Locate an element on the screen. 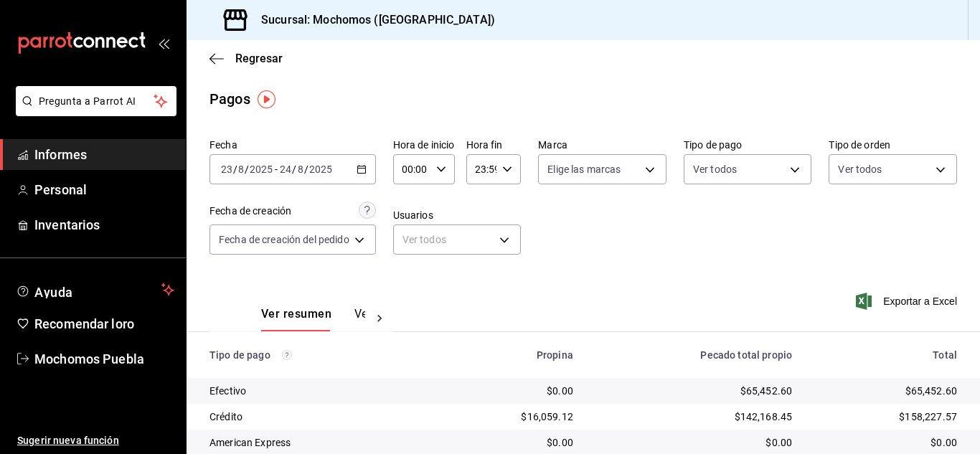  img: Marcador de información sobre herramientas is located at coordinates (266, 99).